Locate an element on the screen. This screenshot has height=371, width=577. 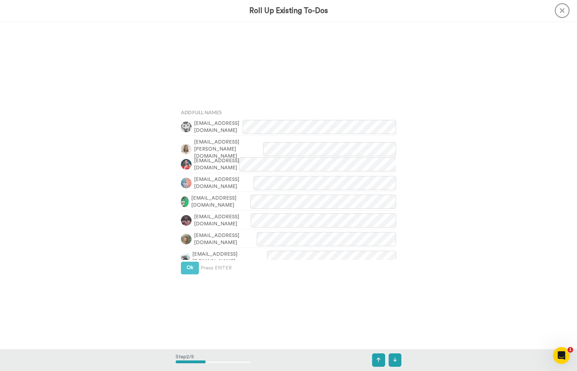
span: Ok is located at coordinates (190, 268).